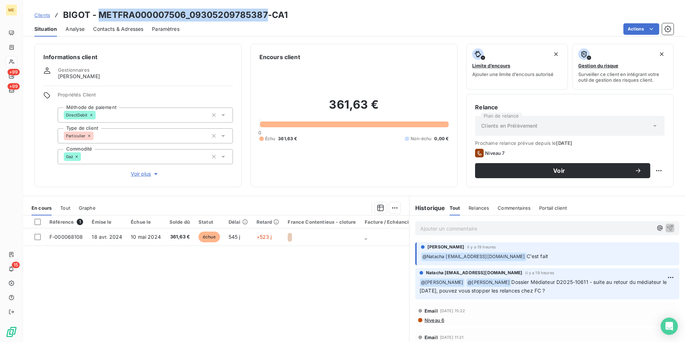  Describe the element at coordinates (322, 222) in the screenshot. I see `div: France Contentieux - cloture` at that location.